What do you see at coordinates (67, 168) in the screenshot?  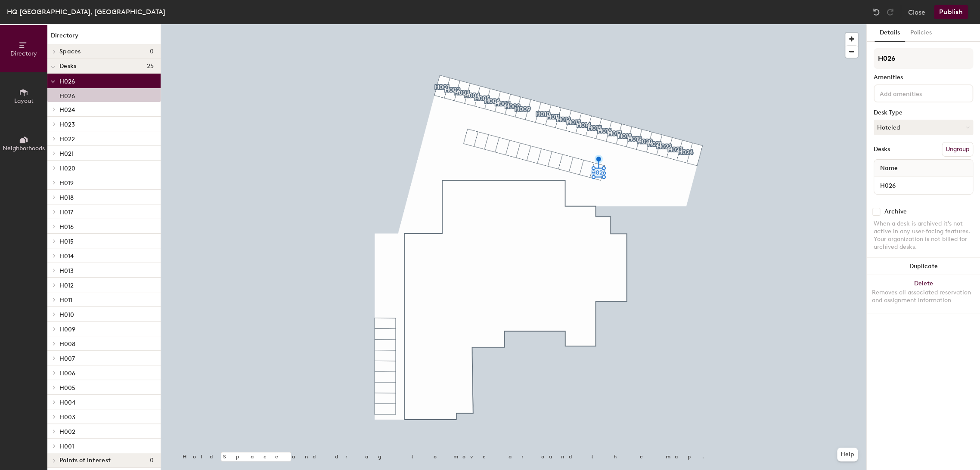 I see `span: H020` at bounding box center [67, 168].